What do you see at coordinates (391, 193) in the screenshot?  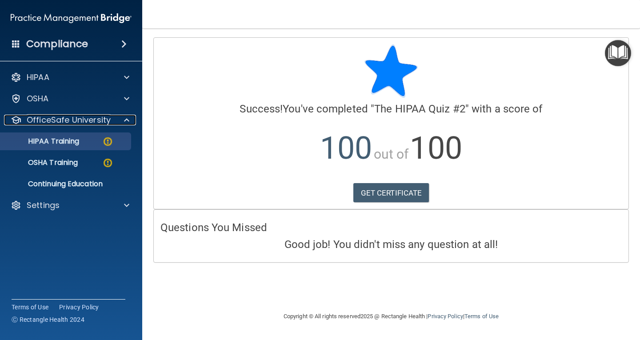 I see `a: GET CERTIFICATE` at bounding box center [391, 193].